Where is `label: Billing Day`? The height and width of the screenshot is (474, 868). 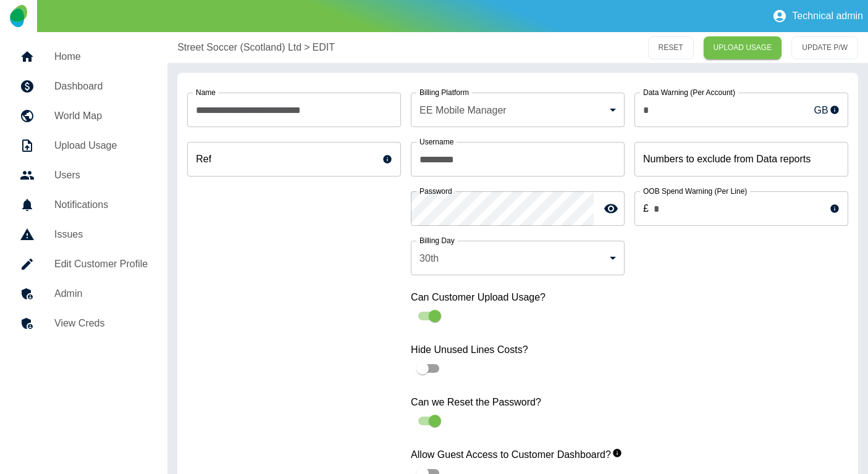
label: Billing Day is located at coordinates (437, 240).